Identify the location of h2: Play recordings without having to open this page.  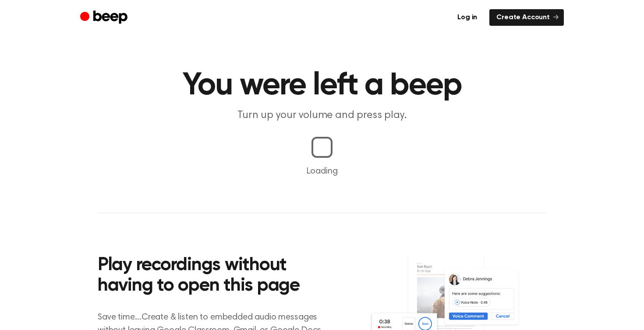
(216, 276).